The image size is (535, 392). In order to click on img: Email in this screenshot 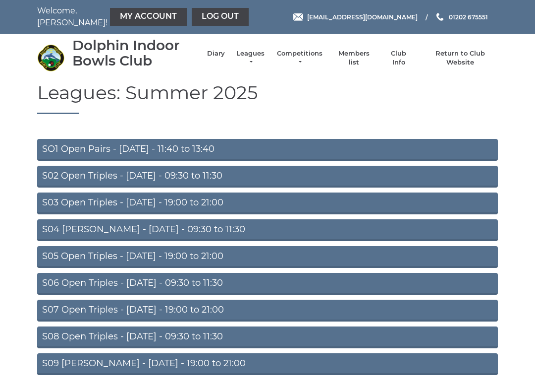, I will do `click(298, 17)`.